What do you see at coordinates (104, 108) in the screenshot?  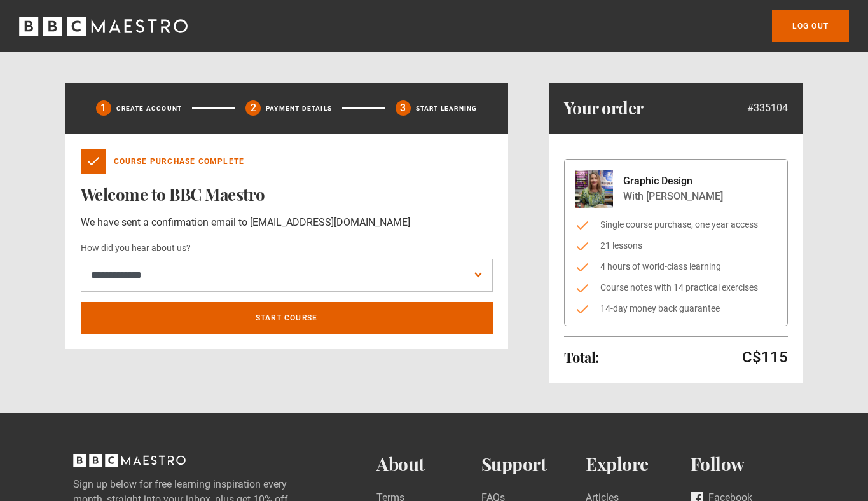 I see `div: 1` at bounding box center [104, 108].